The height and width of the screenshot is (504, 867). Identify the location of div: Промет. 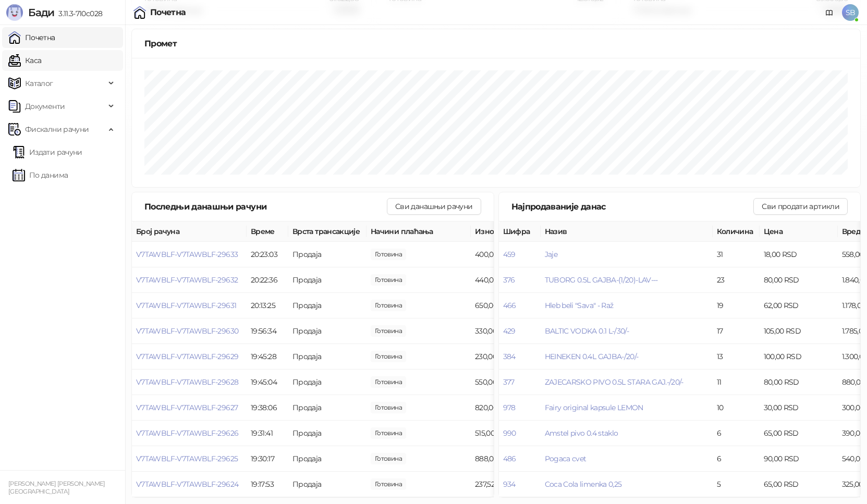
(496, 43).